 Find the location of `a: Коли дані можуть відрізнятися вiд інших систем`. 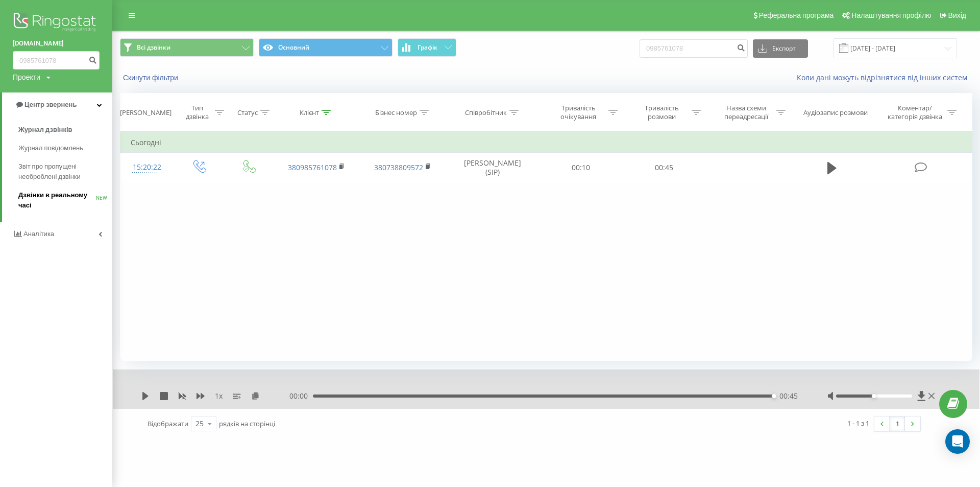

a: Коли дані можуть відрізнятися вiд інших систем is located at coordinates (885, 77).